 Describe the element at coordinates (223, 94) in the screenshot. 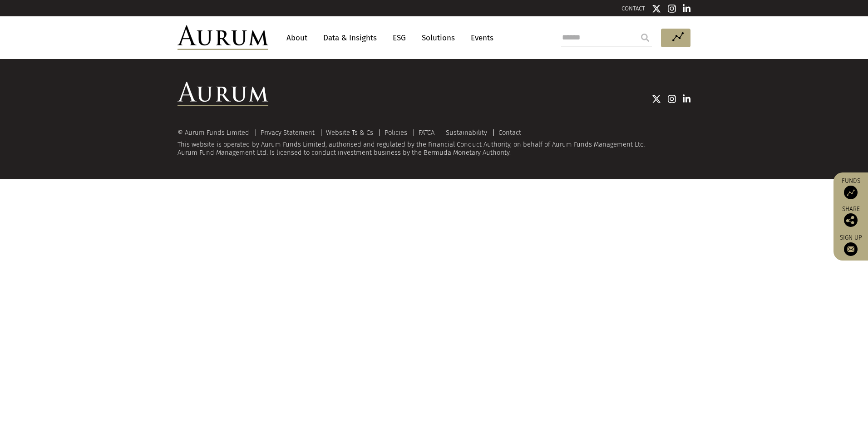

I see `img: Aurum Logo` at that location.